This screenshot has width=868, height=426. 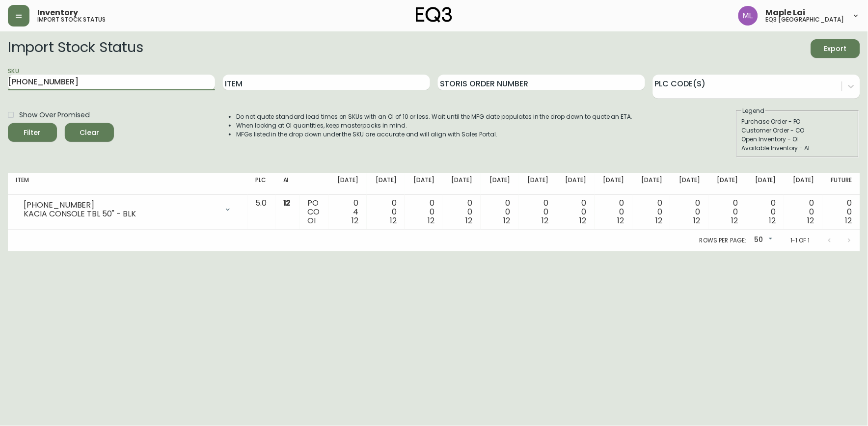 What do you see at coordinates (763, 240) in the screenshot?
I see `div: 50` at bounding box center [763, 240].